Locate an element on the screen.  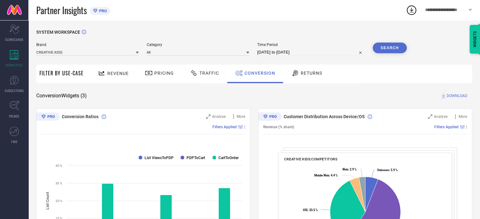
text: : 2.9 % is located at coordinates (349, 169).